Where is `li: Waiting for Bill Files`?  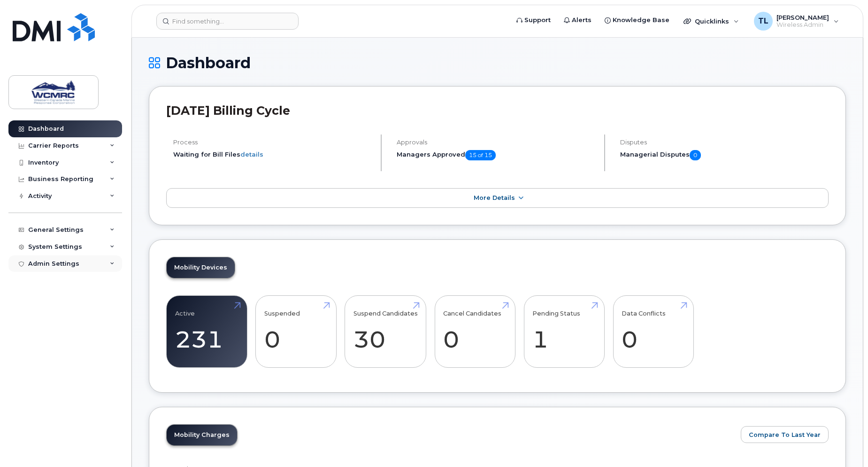 li: Waiting for Bill Files is located at coordinates (273, 154).